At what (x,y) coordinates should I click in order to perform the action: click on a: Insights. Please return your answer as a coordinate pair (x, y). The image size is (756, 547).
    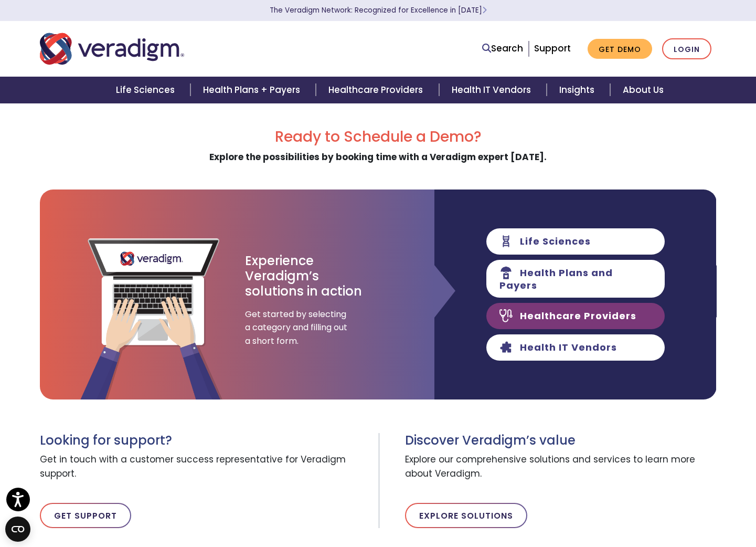
    Looking at the image, I should click on (578, 90).